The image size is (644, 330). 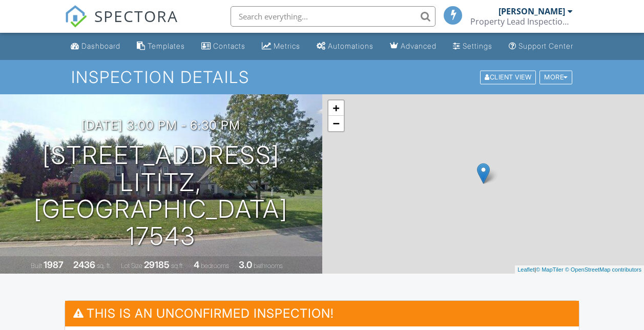 I want to click on span: Built, so click(x=36, y=265).